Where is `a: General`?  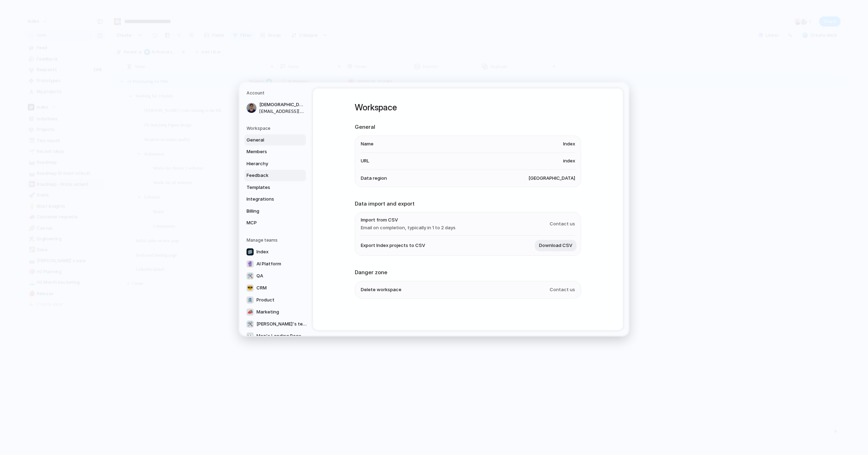 a: General is located at coordinates (275, 140).